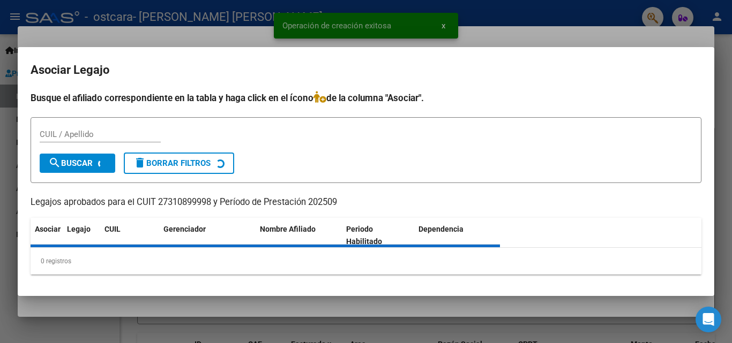 The width and height of the screenshot is (732, 343). Describe the element at coordinates (364, 235) in the screenshot. I see `span: Periodo Habilitado` at that location.